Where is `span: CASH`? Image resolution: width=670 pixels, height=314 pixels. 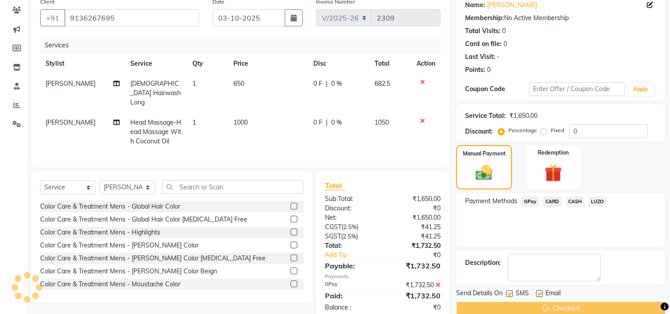
span: CASH is located at coordinates (575, 201).